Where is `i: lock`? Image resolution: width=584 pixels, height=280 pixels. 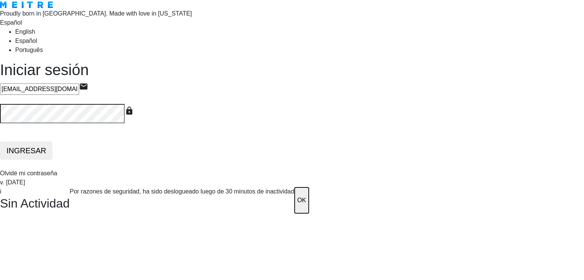 i: lock is located at coordinates (129, 111).